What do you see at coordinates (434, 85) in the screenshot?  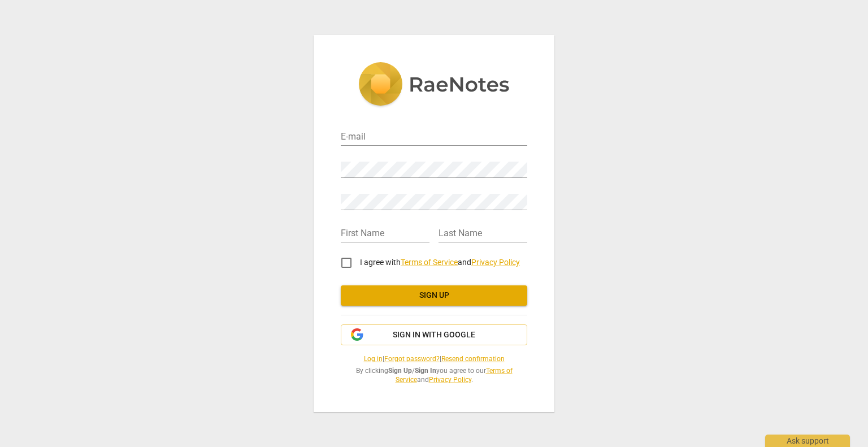 I see `img: 5ac2273c67554f335776073100b6d88f.svg` at bounding box center [434, 85].